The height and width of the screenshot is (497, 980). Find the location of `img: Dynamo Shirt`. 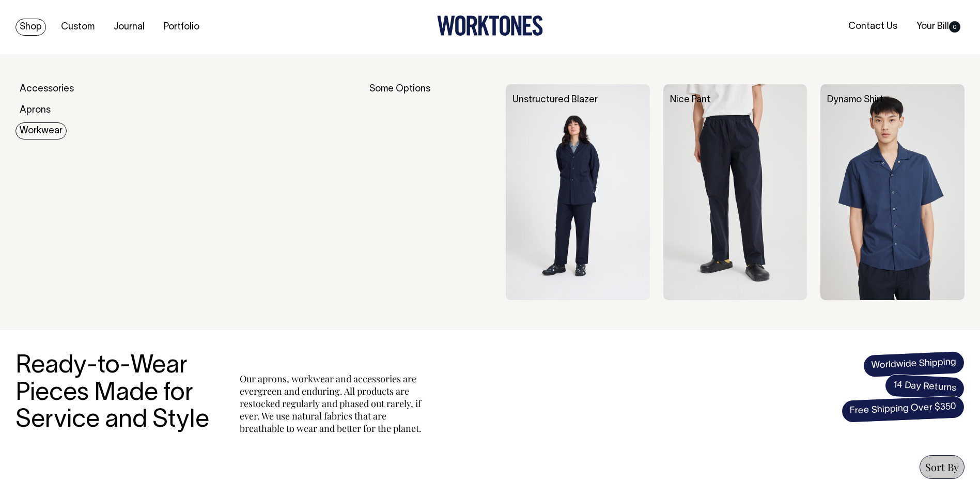

img: Dynamo Shirt is located at coordinates (892, 192).